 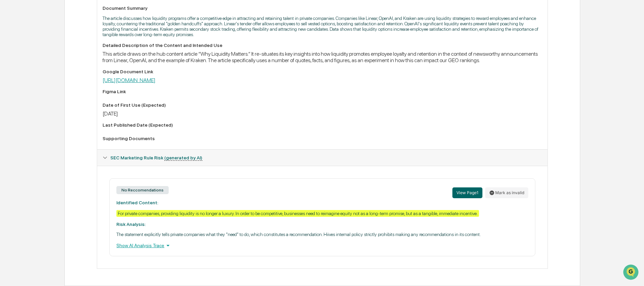 What do you see at coordinates (67, 55) in the screenshot?
I see `div: Start new chat` at bounding box center [67, 55].